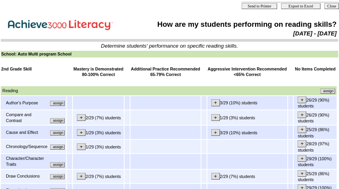 The width and height of the screenshot is (339, 189). What do you see at coordinates (331, 6) in the screenshot?
I see `input: Close` at bounding box center [331, 6].